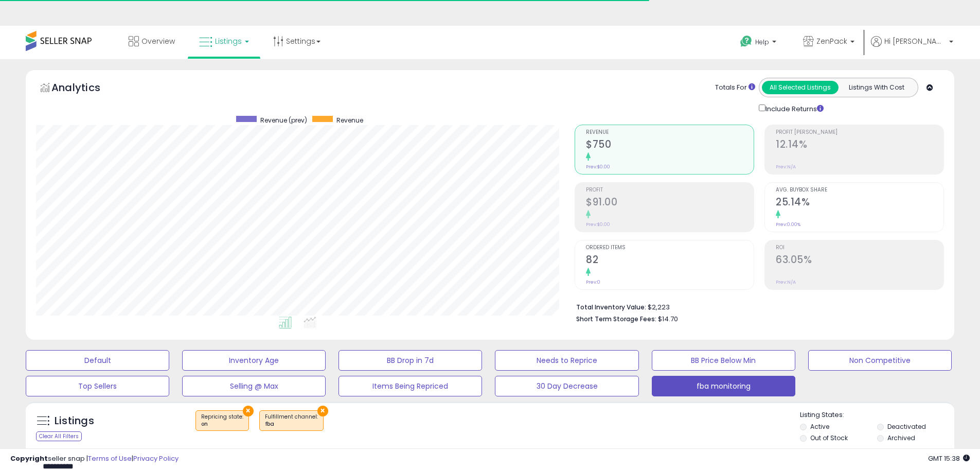 Image resolution: width=980 pixels, height=469 pixels. What do you see at coordinates (901, 438) in the screenshot?
I see `label: Archived` at bounding box center [901, 438].